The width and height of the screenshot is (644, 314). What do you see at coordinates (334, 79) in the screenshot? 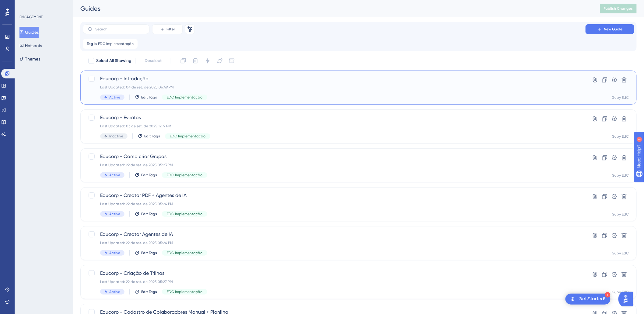
I see `span: Educorp - Introdução` at bounding box center [334, 79].